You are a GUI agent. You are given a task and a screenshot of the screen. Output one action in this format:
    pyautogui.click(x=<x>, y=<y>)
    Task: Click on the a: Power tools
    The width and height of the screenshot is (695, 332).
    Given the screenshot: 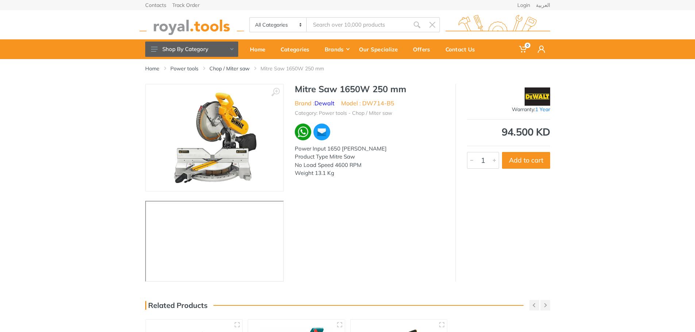 What is the action you would take?
    pyautogui.click(x=184, y=69)
    